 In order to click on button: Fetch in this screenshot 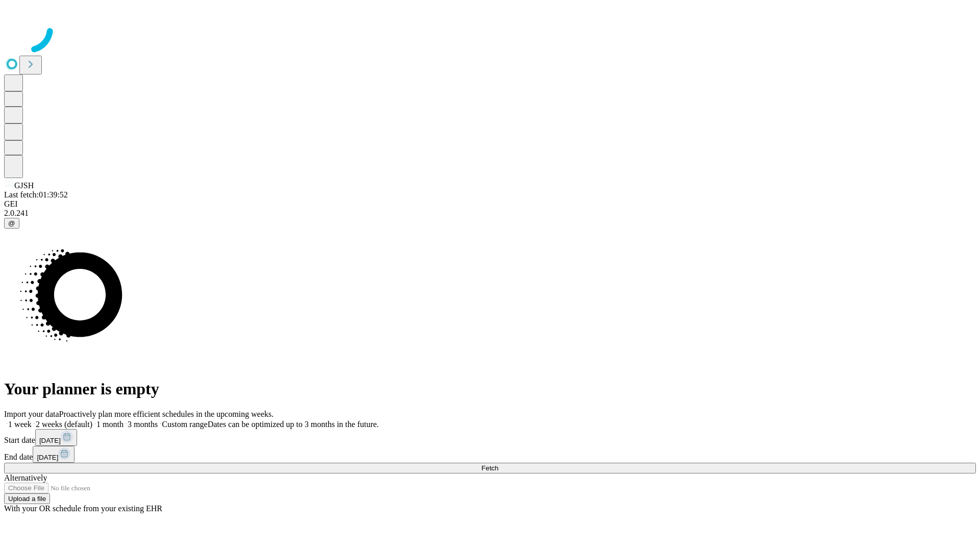, I will do `click(490, 468)`.